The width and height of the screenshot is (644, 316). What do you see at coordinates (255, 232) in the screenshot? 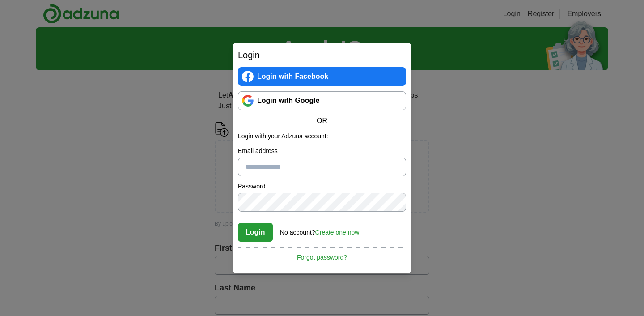
I see `button: Login` at bounding box center [255, 232].